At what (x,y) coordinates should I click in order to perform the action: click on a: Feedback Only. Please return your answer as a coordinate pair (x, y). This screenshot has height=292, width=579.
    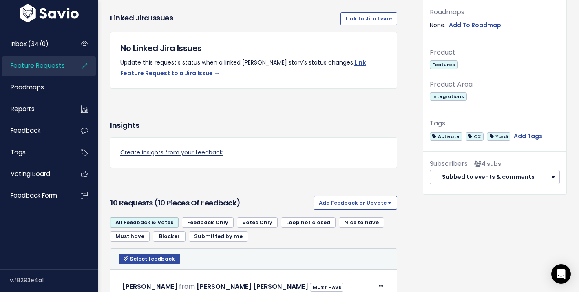
    Looking at the image, I should click on (208, 222).